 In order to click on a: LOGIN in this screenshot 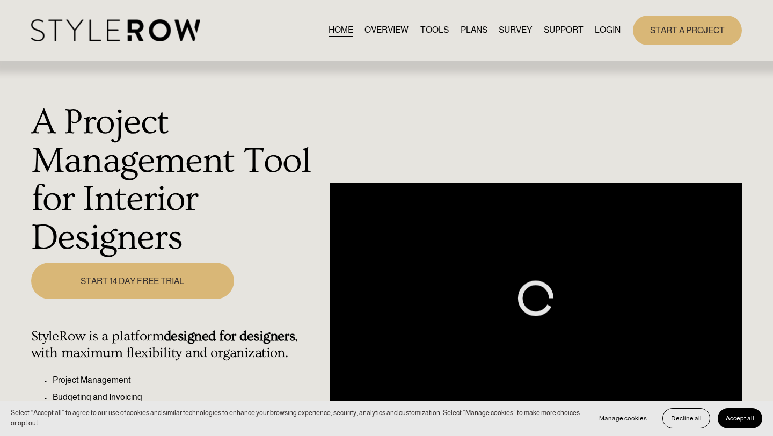, I will do `click(608, 30)`.